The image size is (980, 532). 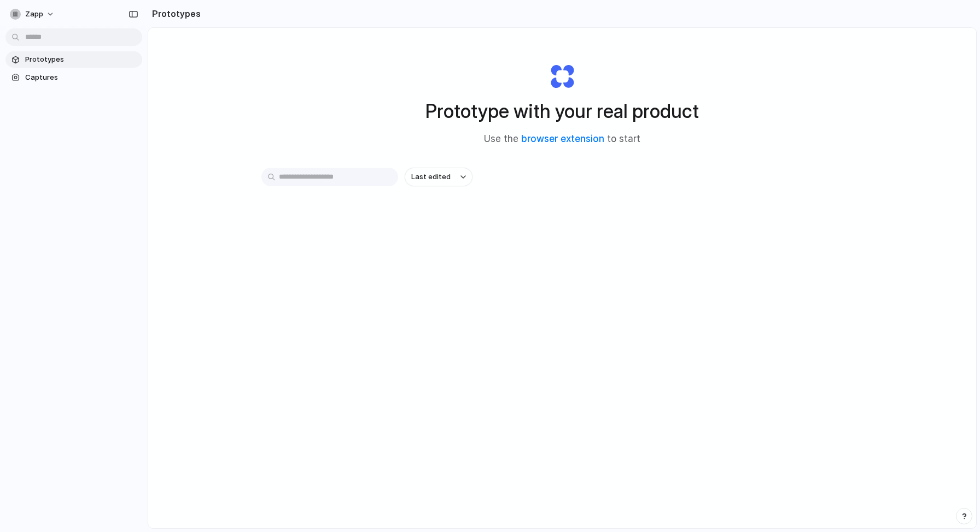 What do you see at coordinates (562, 140) in the screenshot?
I see `span: Use the to start` at bounding box center [562, 140].